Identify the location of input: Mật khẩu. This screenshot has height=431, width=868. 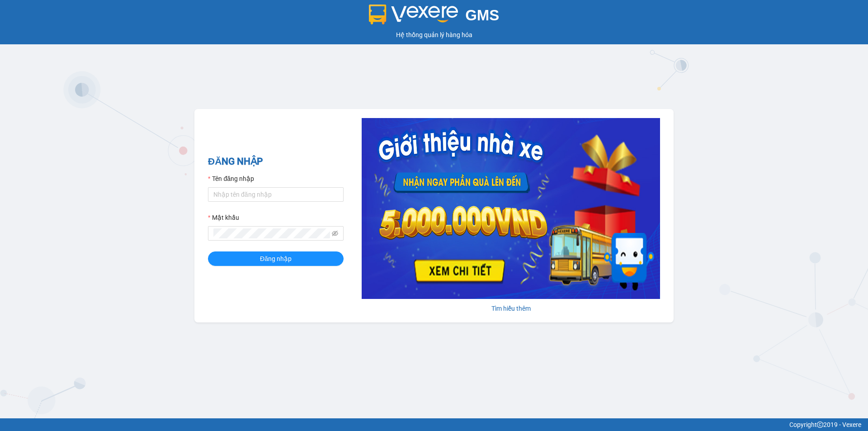
(272, 233).